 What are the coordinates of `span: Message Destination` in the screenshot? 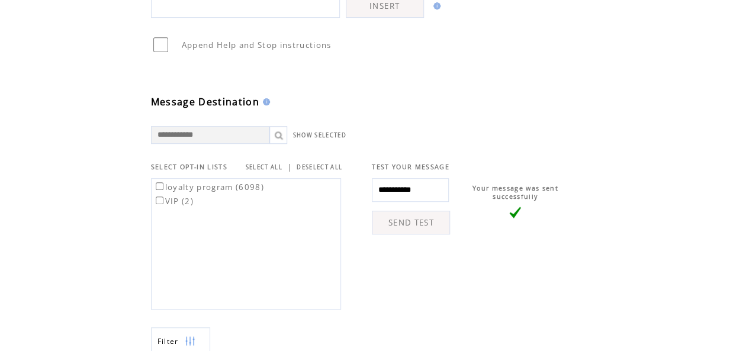 It's located at (205, 102).